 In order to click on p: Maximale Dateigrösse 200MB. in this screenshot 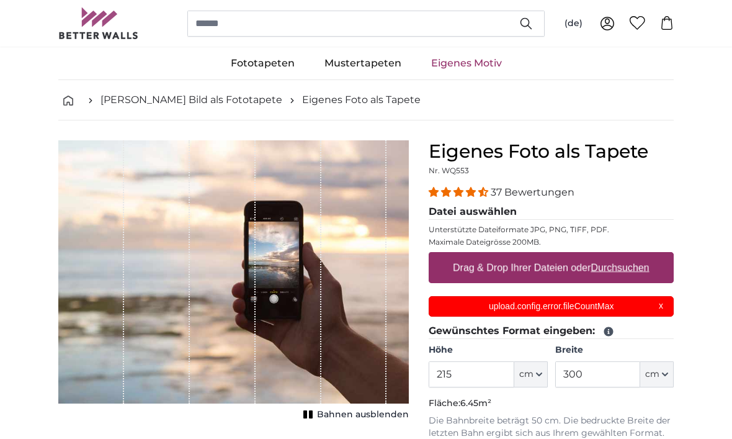, I will do `click(551, 242)`.